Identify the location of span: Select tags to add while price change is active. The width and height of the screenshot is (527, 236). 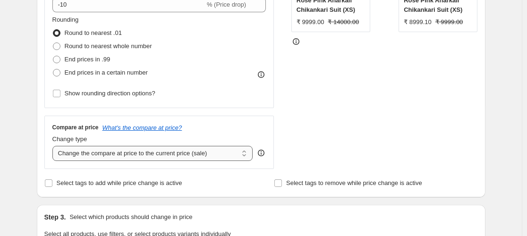
(119, 183).